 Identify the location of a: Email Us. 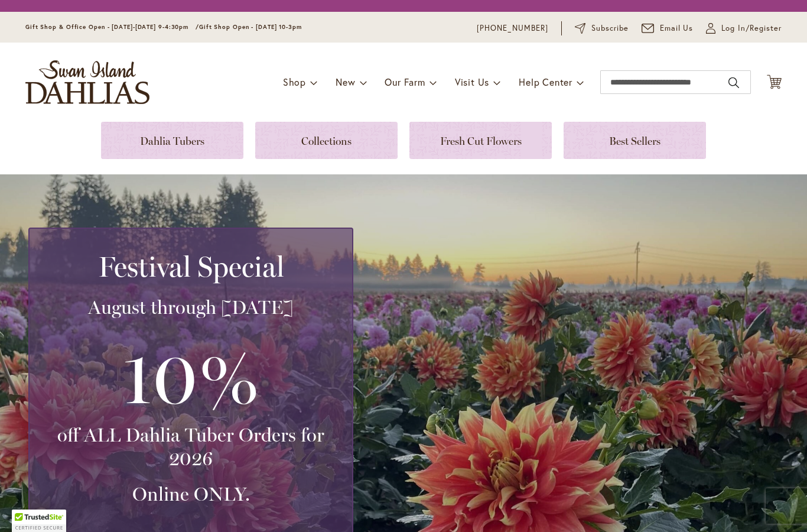
(668, 28).